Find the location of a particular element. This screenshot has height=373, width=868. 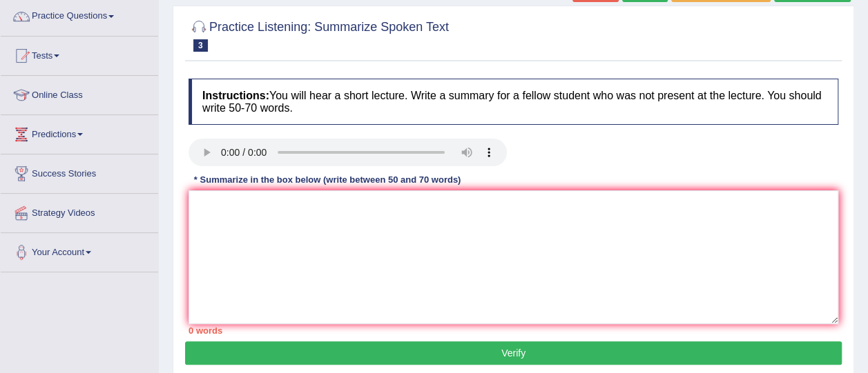

button: Verify is located at coordinates (513, 353).